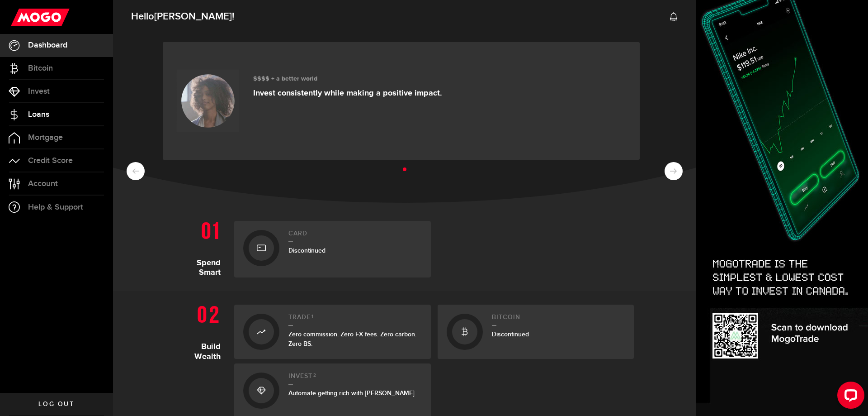 This screenshot has height=416, width=868. What do you see at coordinates (401, 101) in the screenshot?
I see `a: $$$$ + a better world Invest consistently while making a positive impact.` at bounding box center [401, 101].